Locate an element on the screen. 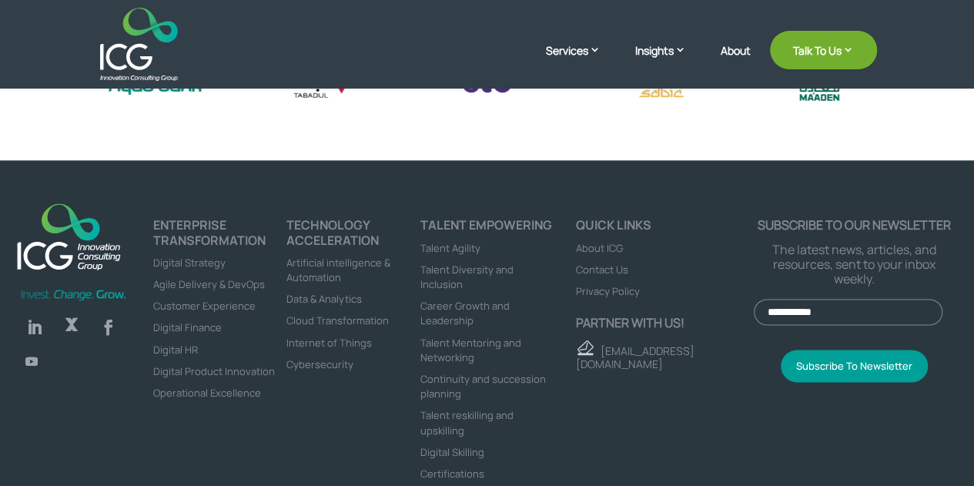 The width and height of the screenshot is (974, 486). a: Talent Mentoring and Networking is located at coordinates (471, 350).